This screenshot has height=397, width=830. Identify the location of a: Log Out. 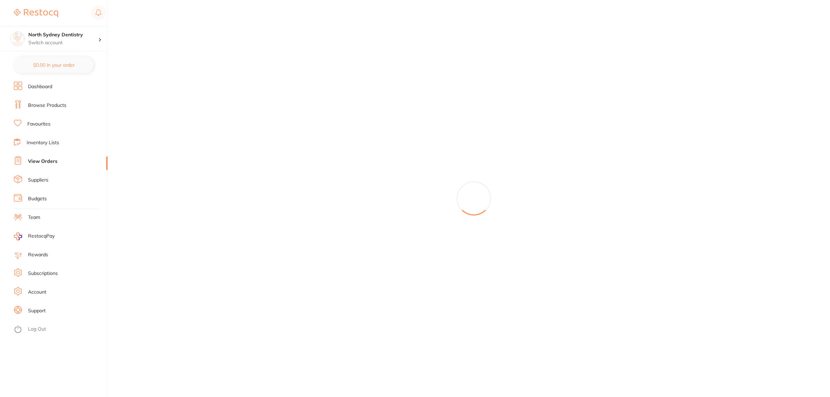
(37, 329).